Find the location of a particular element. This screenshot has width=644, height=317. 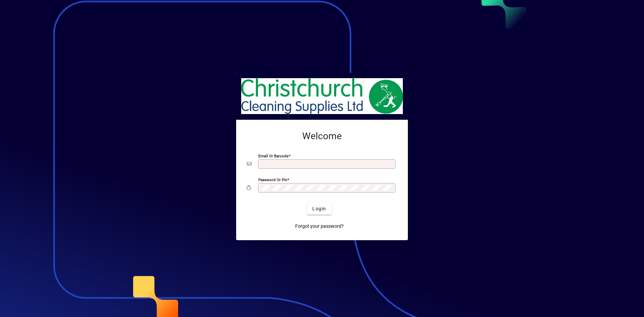

mat-label: Password or Pin is located at coordinates (273, 180).